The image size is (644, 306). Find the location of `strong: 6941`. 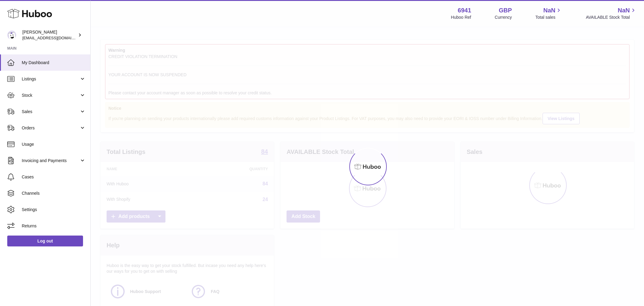

strong: 6941 is located at coordinates (464, 10).